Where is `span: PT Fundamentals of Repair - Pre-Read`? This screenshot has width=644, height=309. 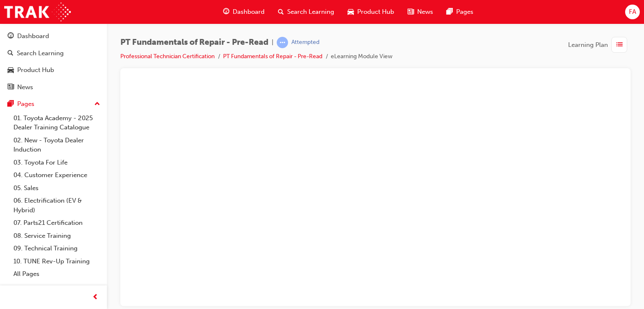 span: PT Fundamentals of Repair - Pre-Read is located at coordinates (194, 42).